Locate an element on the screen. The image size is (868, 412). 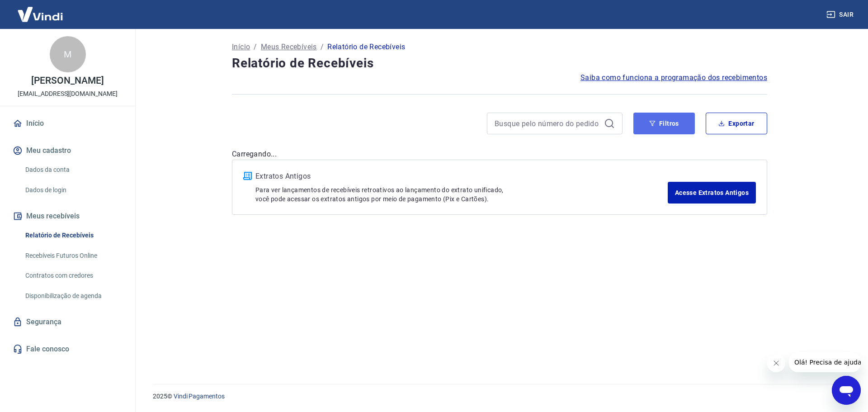
a: Dados da conta is located at coordinates (73, 170).